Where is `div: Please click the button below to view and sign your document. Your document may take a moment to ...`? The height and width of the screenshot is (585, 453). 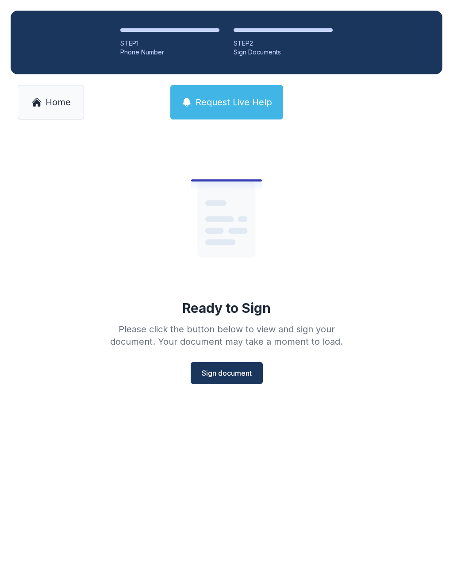 div: Please click the button below to view and sign your document. Your document may take a moment to ... is located at coordinates (227, 336).